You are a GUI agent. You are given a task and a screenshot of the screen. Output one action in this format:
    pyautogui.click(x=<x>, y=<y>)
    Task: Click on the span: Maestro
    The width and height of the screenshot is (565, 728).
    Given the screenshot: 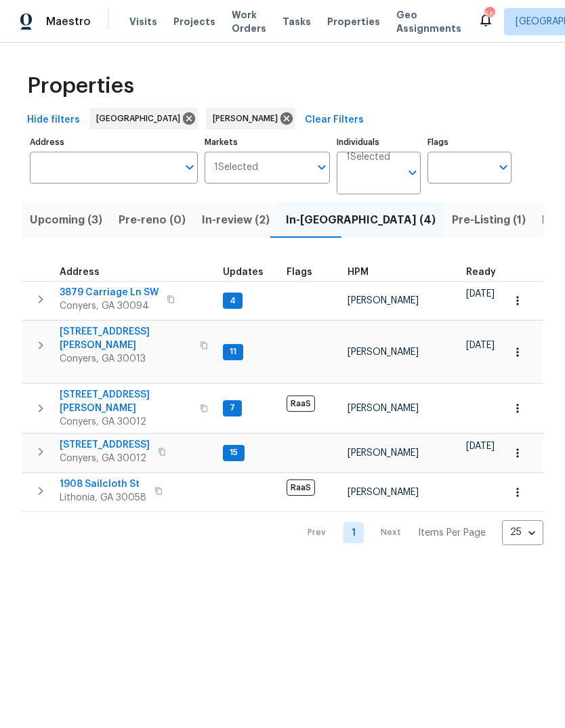 What is the action you would take?
    pyautogui.click(x=69, y=21)
    